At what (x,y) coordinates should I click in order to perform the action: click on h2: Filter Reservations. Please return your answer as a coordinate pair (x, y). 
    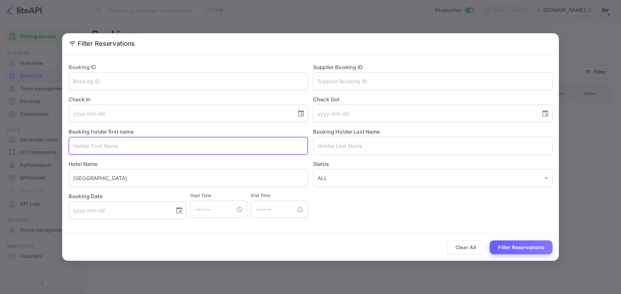
    Looking at the image, I should click on (310, 44).